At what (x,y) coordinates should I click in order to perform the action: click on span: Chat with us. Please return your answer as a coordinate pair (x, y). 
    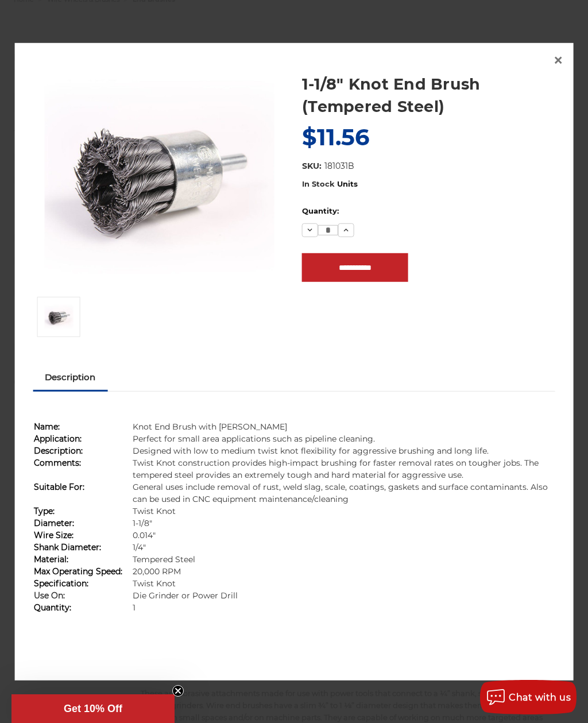
    Looking at the image, I should click on (540, 698).